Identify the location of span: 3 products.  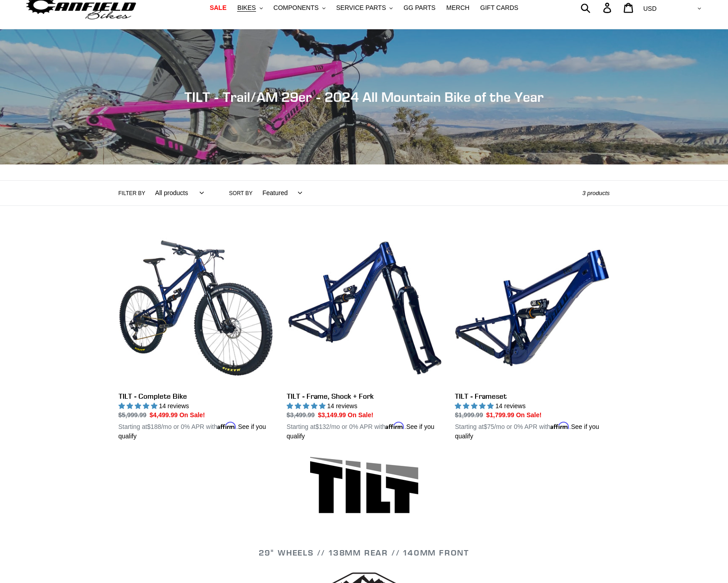
(596, 192).